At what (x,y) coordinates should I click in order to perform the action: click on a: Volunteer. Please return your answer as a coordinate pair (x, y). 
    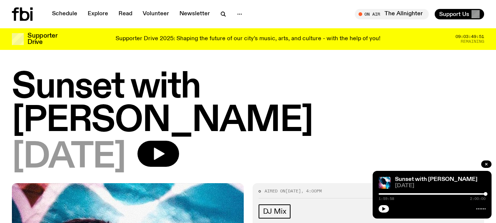
    Looking at the image, I should click on (156, 14).